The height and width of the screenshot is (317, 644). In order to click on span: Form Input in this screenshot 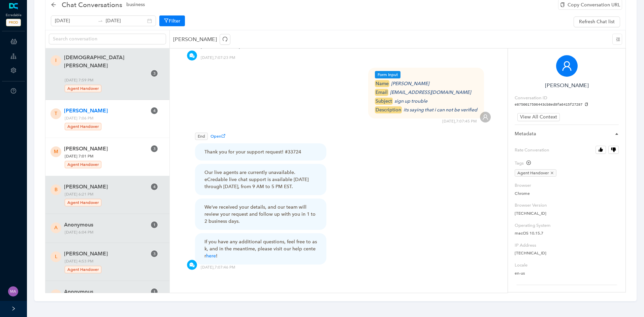, I will do `click(387, 75)`.